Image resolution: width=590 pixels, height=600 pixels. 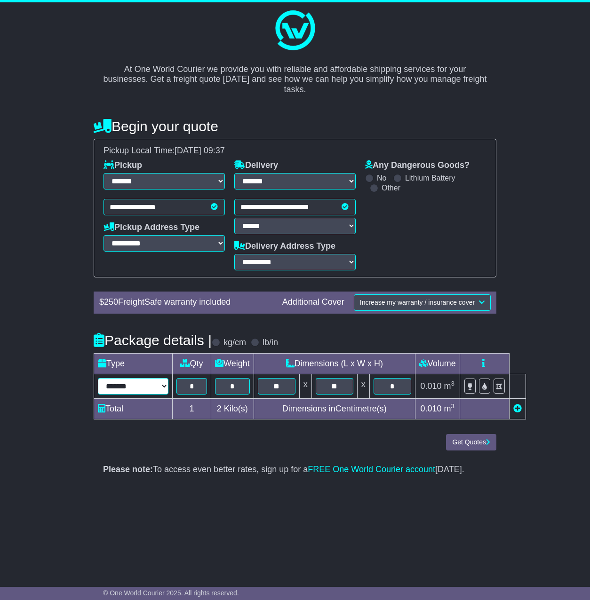 What do you see at coordinates (334, 364) in the screenshot?
I see `td: Dimensions (L x W x H)` at bounding box center [334, 364].